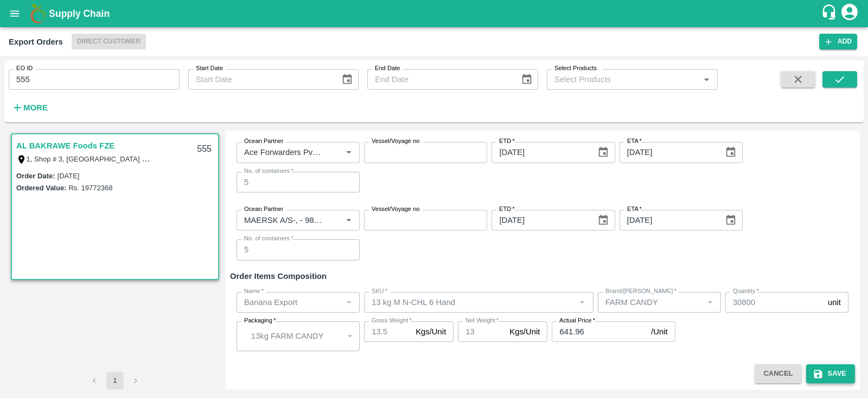  Describe the element at coordinates (387, 68) in the screenshot. I see `label: End Date` at that location.